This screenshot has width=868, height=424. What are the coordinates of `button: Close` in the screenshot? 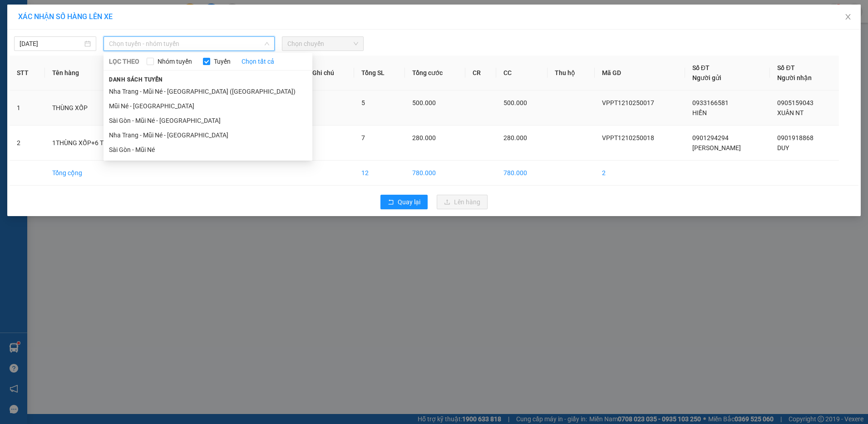 It's located at (848, 17).